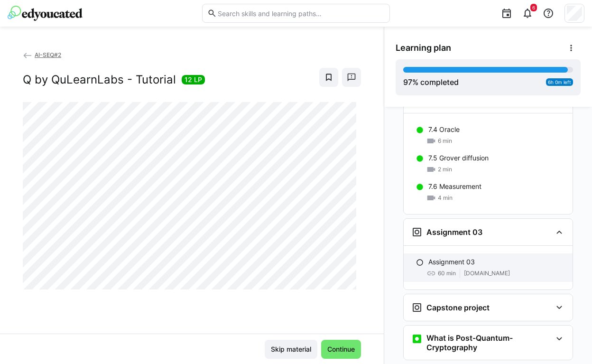  I want to click on h3: Capstone project, so click(458, 308).